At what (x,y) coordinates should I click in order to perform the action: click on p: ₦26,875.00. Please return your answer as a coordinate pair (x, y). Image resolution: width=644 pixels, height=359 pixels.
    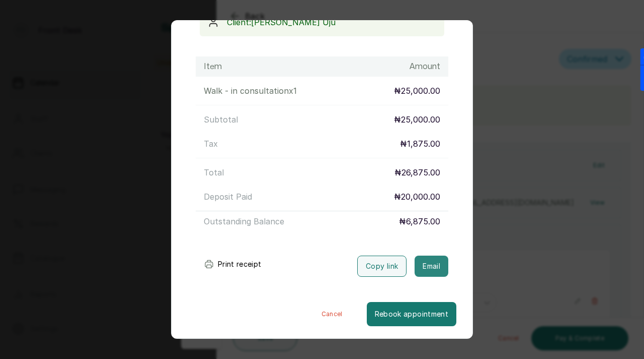
    Looking at the image, I should click on (417, 172).